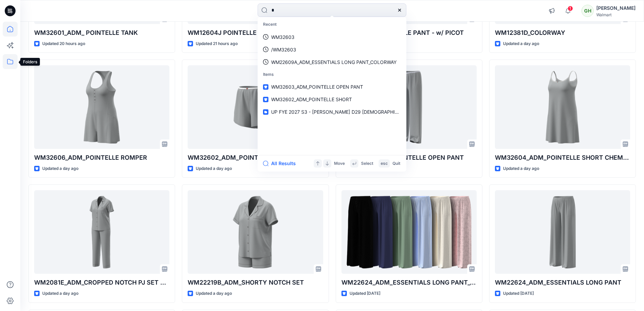  Describe the element at coordinates (317, 87) in the screenshot. I see `span: WM32603_ADM_POINTELLE OPEN PANT` at that location.